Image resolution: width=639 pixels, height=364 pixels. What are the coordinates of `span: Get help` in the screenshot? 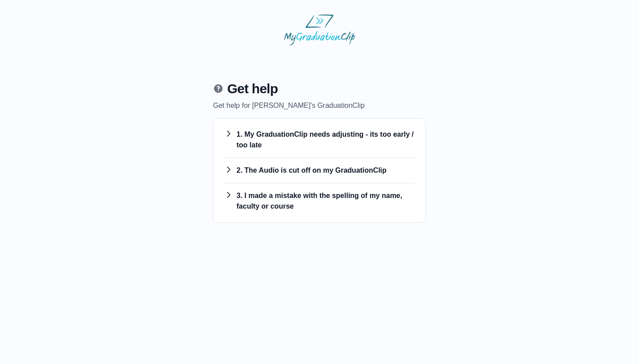 It's located at (253, 89).